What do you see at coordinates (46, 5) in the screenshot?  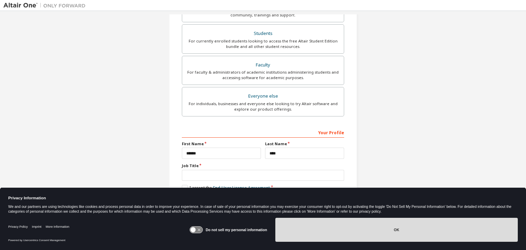 I see `img: Altair One` at bounding box center [46, 5].